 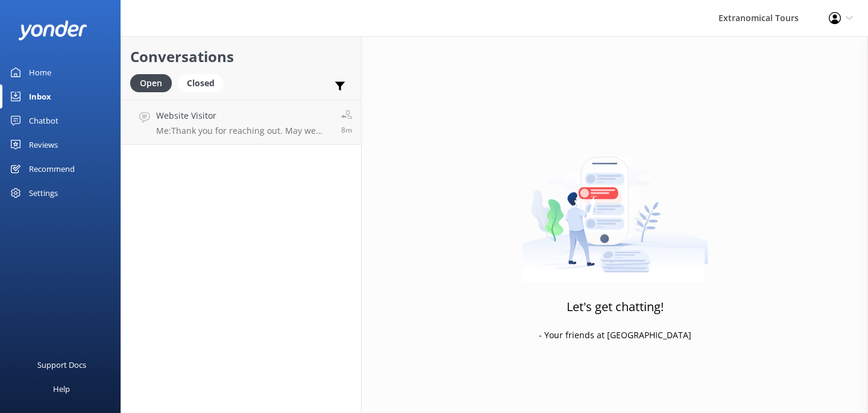 What do you see at coordinates (40, 96) in the screenshot?
I see `div: Inbox` at bounding box center [40, 96].